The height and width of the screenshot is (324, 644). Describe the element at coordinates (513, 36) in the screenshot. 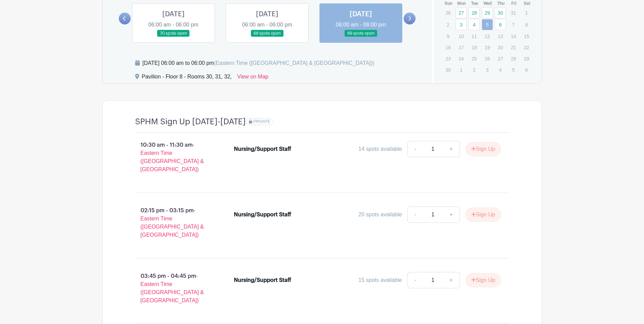

I see `p: 14` at that location.